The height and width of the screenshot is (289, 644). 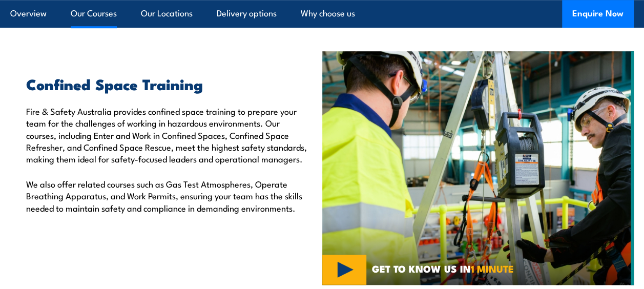 What do you see at coordinates (492, 268) in the screenshot?
I see `strong: 1 MINUTE` at bounding box center [492, 268].